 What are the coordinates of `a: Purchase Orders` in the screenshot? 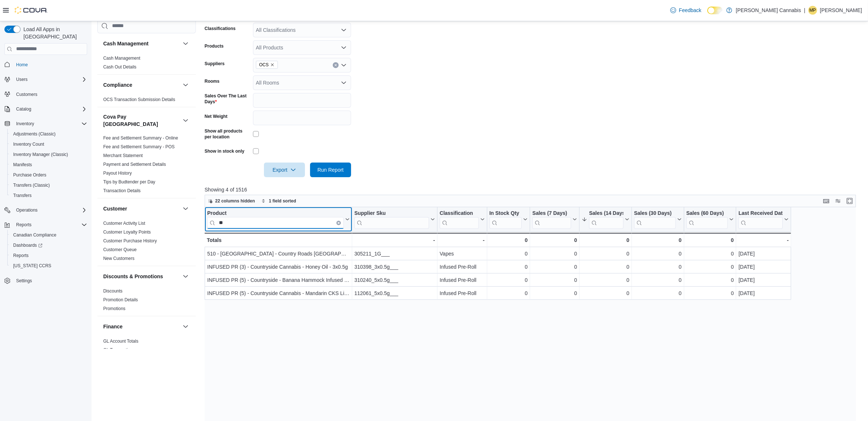 It's located at (30, 175).